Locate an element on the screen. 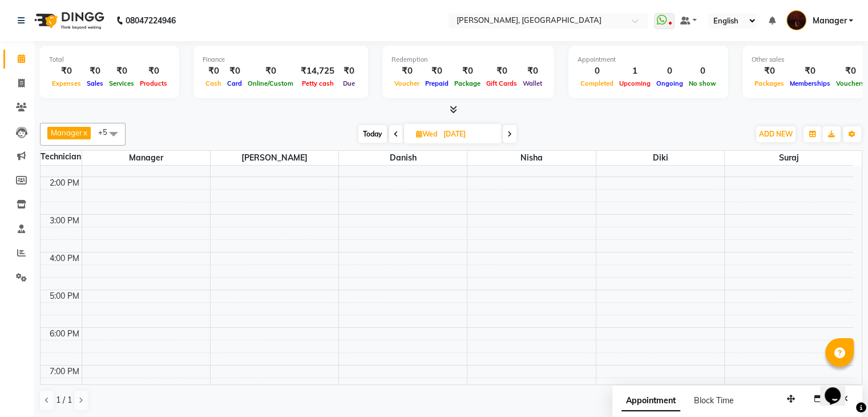  div: Appointment is located at coordinates (648, 59).